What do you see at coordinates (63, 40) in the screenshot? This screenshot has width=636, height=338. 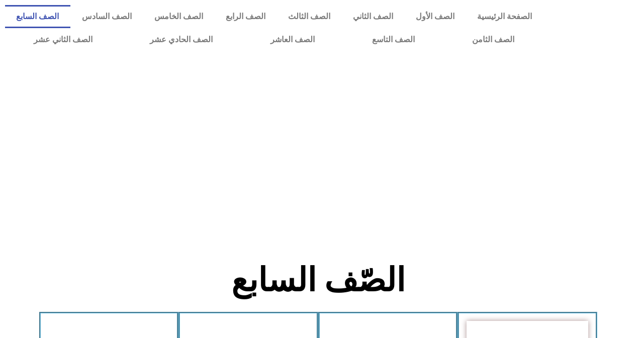 I see `a: الصف الثاني عشر` at bounding box center [63, 40].